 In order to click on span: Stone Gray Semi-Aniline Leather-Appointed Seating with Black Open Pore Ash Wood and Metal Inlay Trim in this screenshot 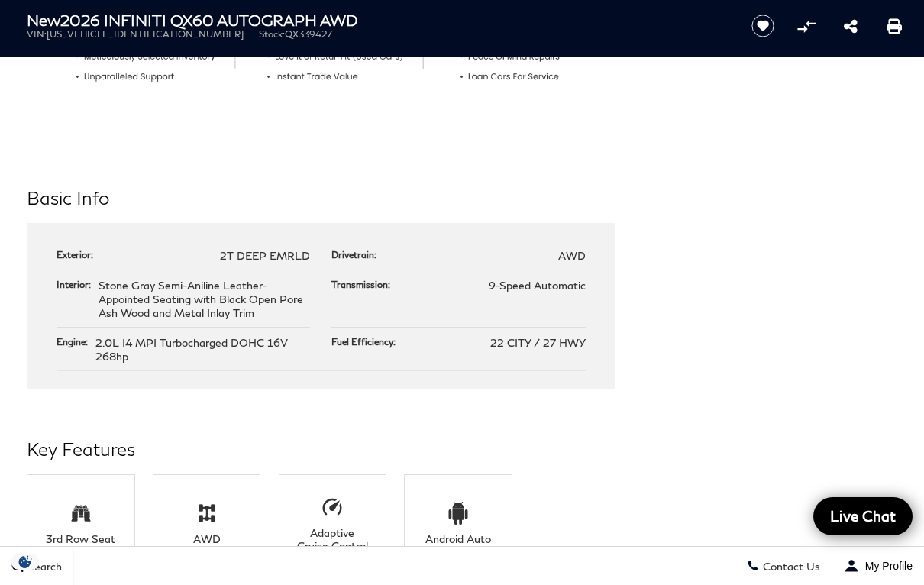, I will do `click(200, 299)`.